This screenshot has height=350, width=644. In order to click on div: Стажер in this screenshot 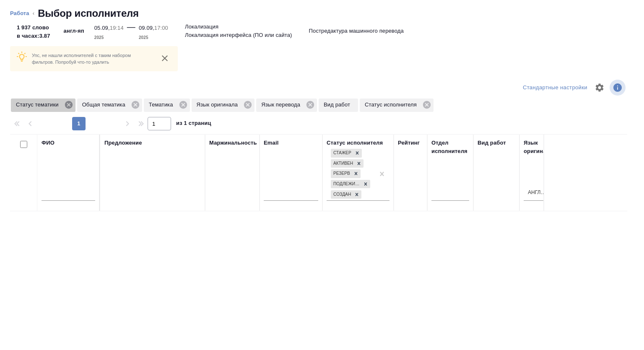, I will do `click(342, 153)`.